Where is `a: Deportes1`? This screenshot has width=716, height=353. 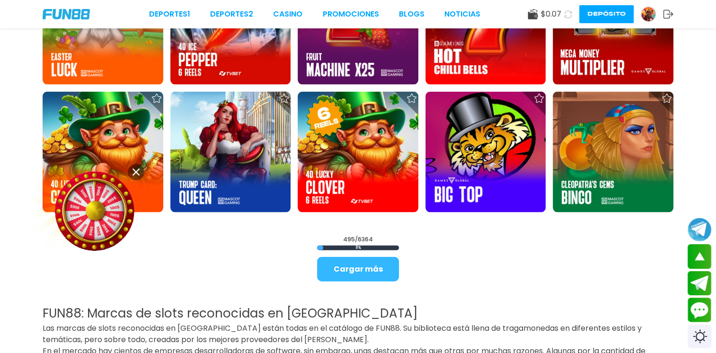
a: Deportes1 is located at coordinates (169, 14).